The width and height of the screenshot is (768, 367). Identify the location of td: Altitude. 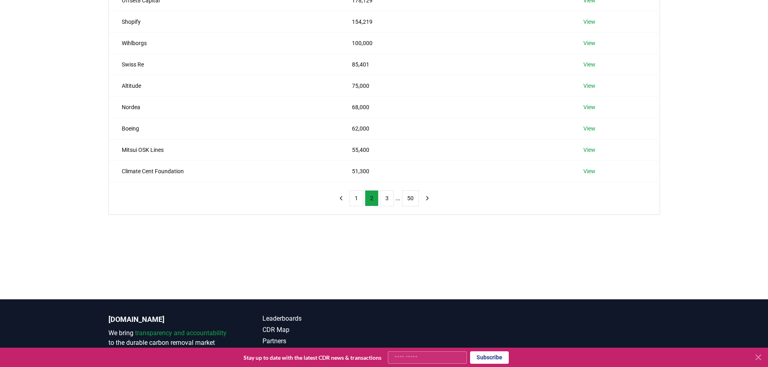
(224, 85).